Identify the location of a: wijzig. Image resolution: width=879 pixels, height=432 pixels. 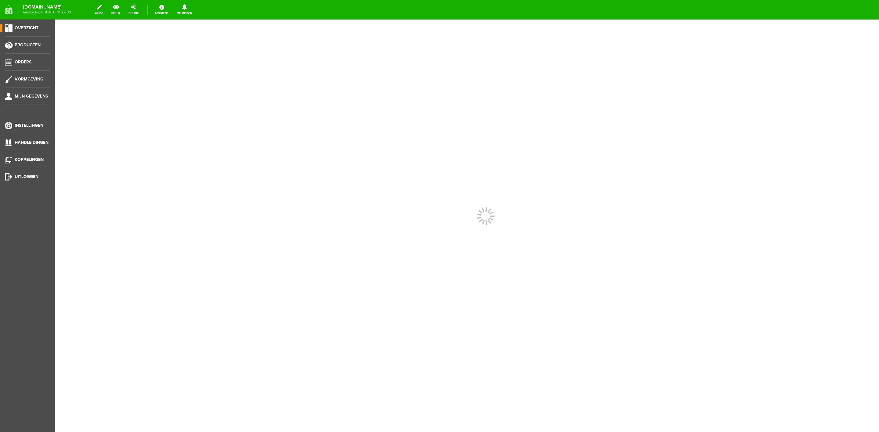
(99, 10).